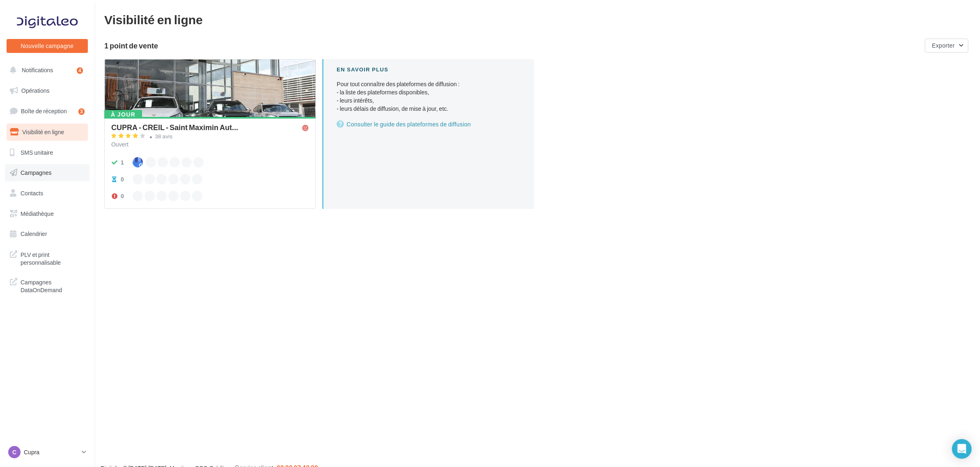  I want to click on span: Visibilité en ligne, so click(43, 132).